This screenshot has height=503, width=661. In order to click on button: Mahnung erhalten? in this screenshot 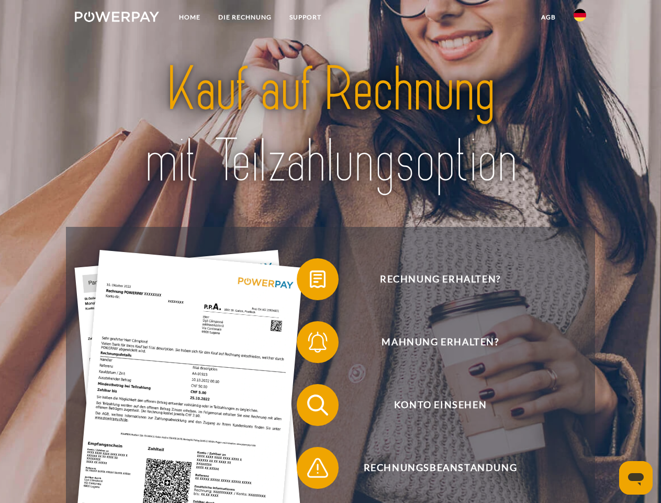, I will do `click(433, 342)`.